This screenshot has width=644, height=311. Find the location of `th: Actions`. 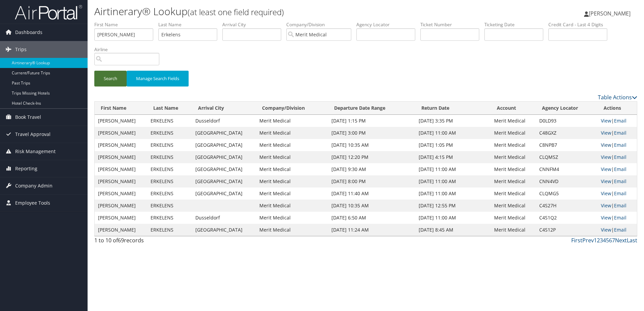

th: Actions is located at coordinates (617, 108).